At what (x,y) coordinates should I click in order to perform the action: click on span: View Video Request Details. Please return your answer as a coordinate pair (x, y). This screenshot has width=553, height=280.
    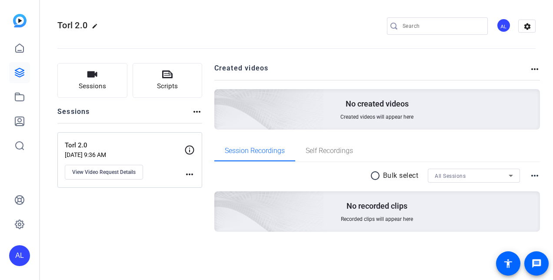
    Looking at the image, I should click on (104, 172).